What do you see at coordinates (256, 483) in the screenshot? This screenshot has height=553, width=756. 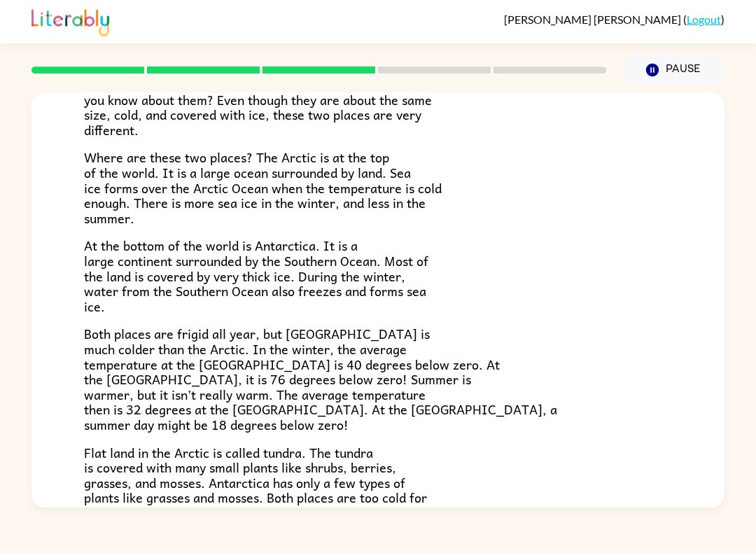 I see `span: Flat land in the Arctic is called tundra. The tundra is covered with many small plants like shrub...` at bounding box center [256, 483].